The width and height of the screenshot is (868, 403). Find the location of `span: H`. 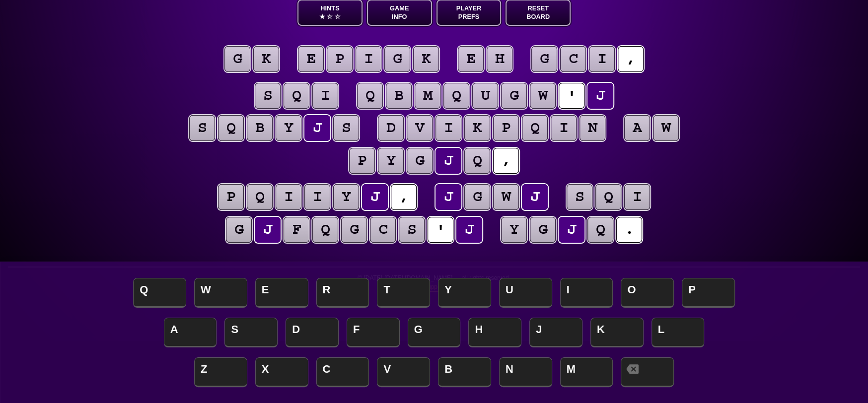

span: H is located at coordinates (494, 332).